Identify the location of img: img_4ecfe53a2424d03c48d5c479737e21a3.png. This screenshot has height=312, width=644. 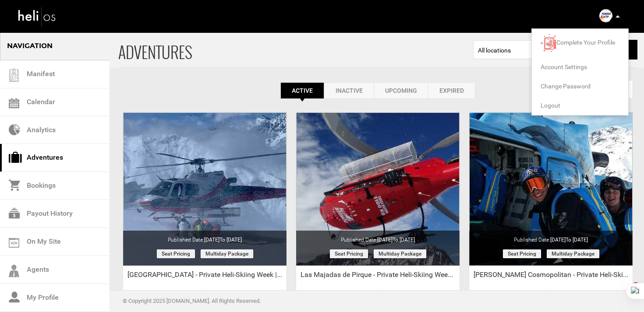
(606, 16).